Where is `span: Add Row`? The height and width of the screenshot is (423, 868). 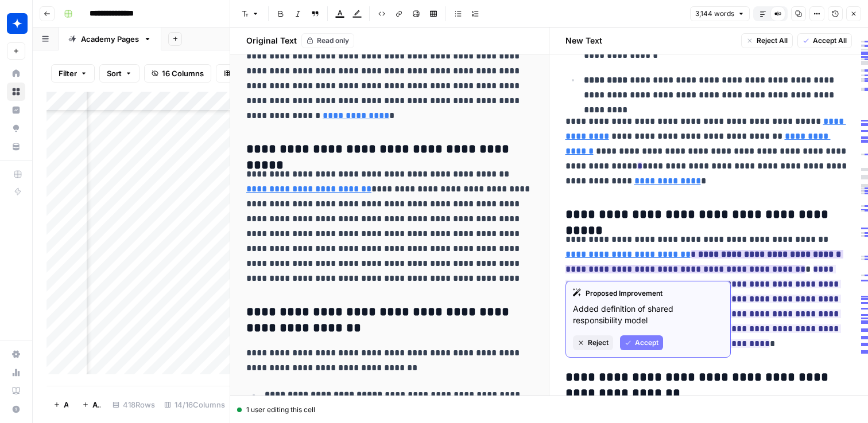 span: Add Row is located at coordinates (66, 404).